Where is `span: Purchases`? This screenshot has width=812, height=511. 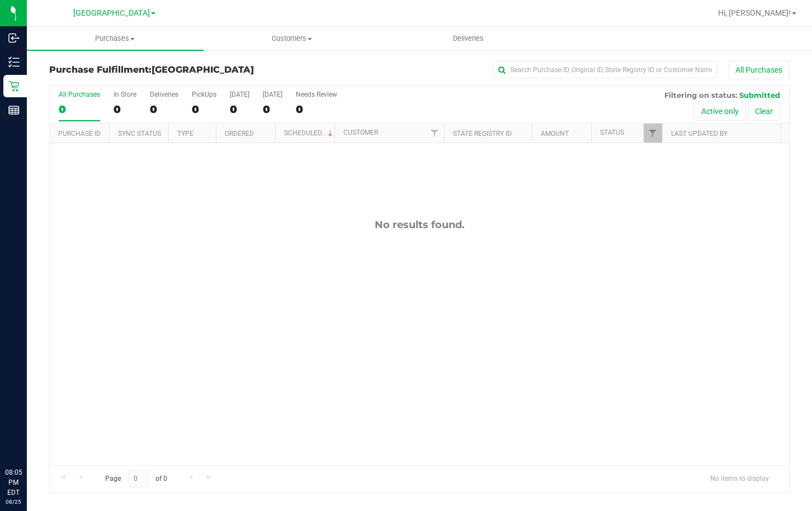
span: Purchases is located at coordinates (116, 39).